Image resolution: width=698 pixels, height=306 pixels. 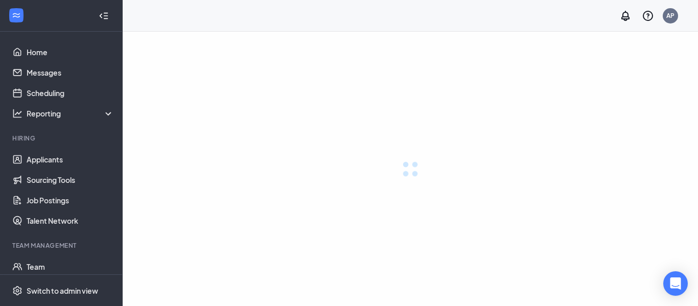 I want to click on svg: Settings, so click(x=17, y=291).